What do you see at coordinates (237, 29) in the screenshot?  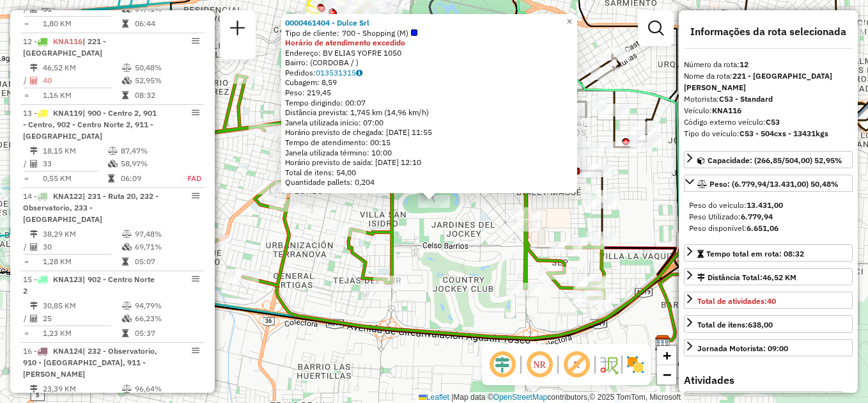 I see `a: Nova sessão e pesquisa` at bounding box center [237, 29].